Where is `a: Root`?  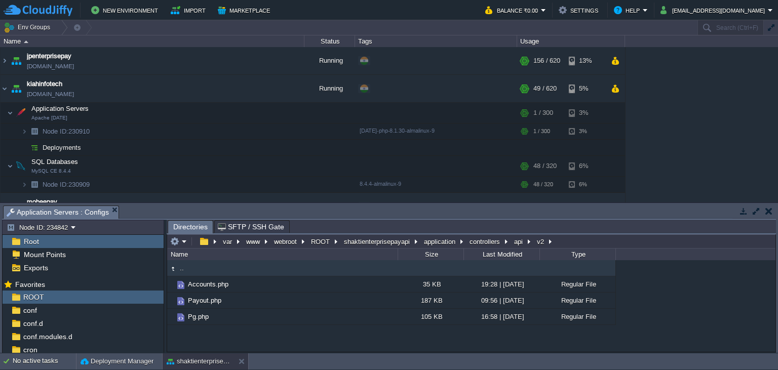
a: Root is located at coordinates (31, 242).